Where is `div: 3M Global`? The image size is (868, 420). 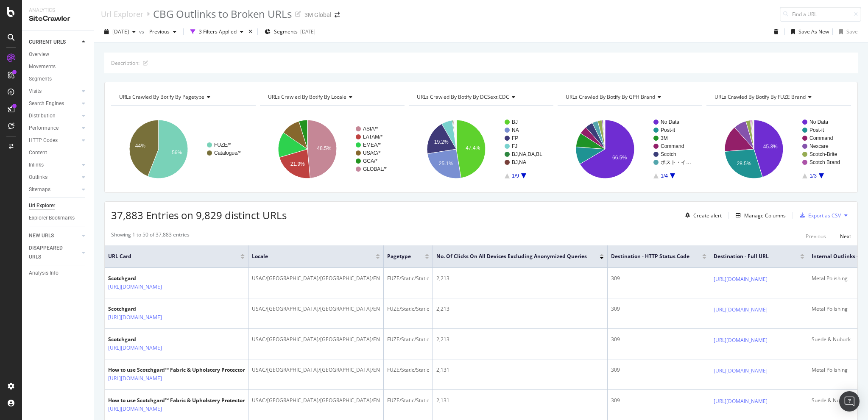
div: 3M Global is located at coordinates (317, 15).